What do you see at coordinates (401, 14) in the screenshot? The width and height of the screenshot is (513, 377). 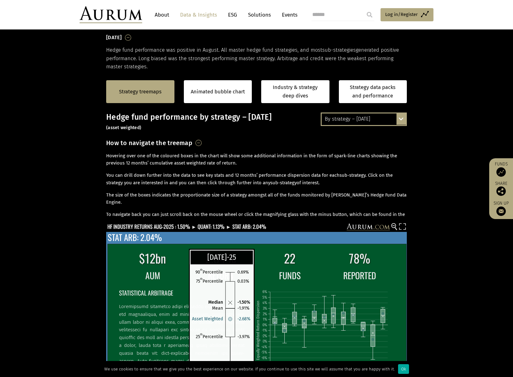 I see `span: Log in/Register` at bounding box center [401, 14].